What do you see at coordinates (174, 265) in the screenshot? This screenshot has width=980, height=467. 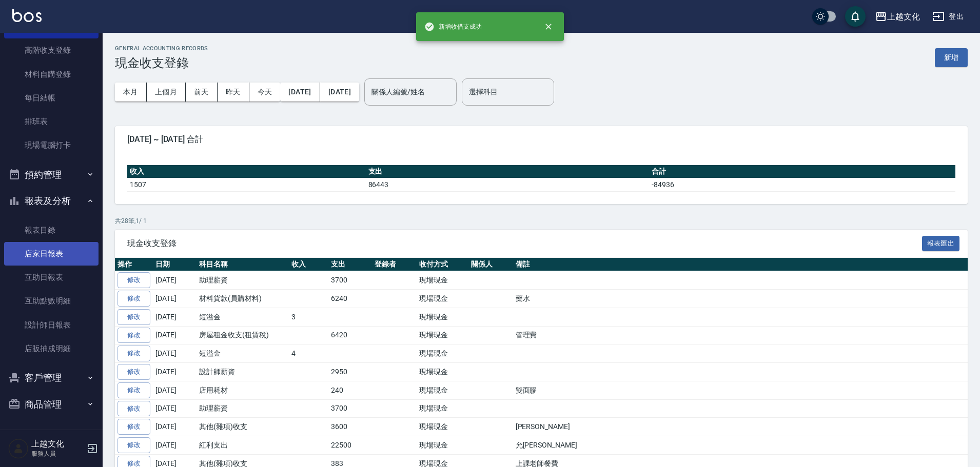 I see `th: 日期` at bounding box center [174, 265].